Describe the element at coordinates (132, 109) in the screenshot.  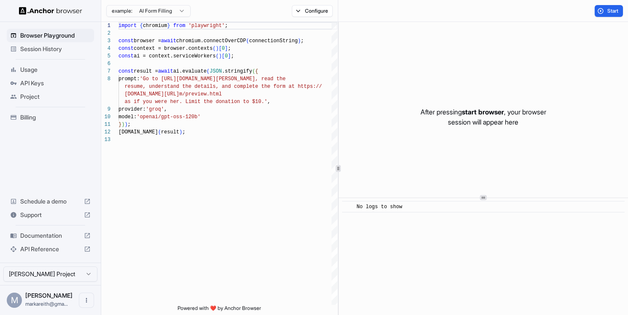
I see `span: provider:` at that location.